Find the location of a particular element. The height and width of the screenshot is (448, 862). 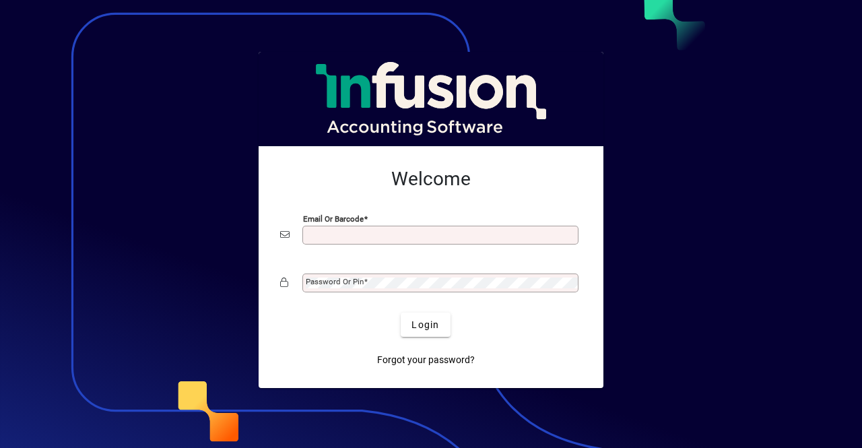

mat-label: Email or Barcode is located at coordinates (333, 219).